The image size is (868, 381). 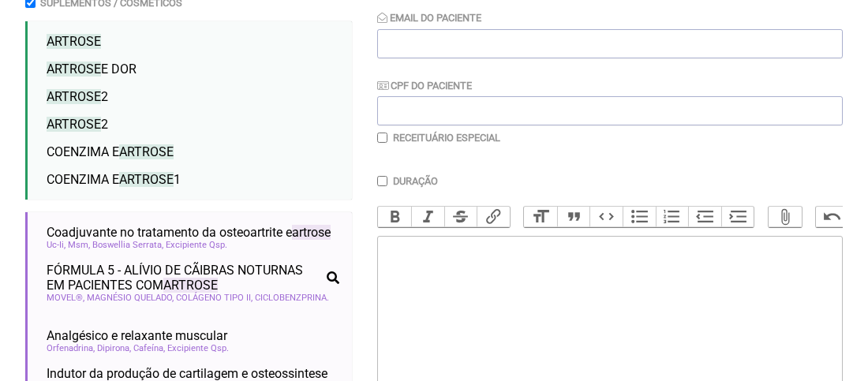 I want to click on span: Uc-Ii, so click(x=56, y=245).